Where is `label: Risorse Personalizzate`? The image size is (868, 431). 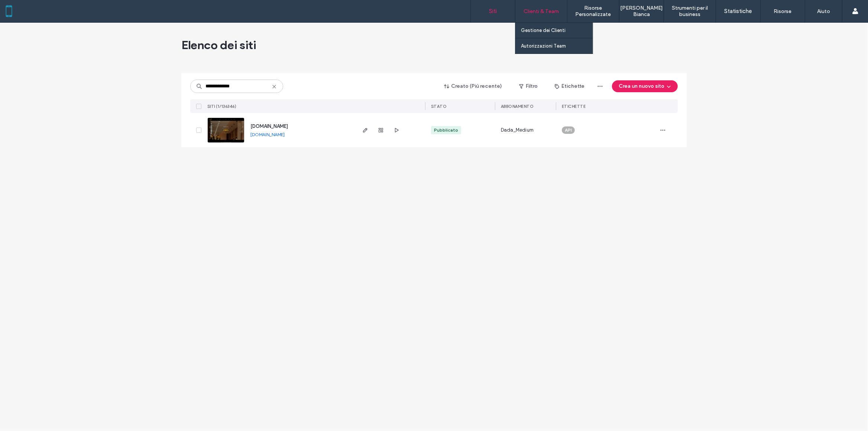
label: Risorse Personalizzate is located at coordinates (593, 11).